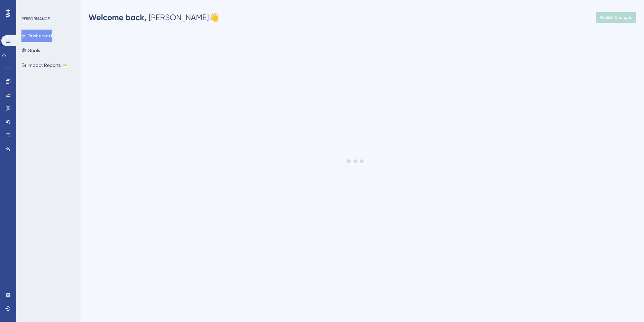 This screenshot has height=322, width=644. I want to click on div: PERFORMANCE, so click(35, 19).